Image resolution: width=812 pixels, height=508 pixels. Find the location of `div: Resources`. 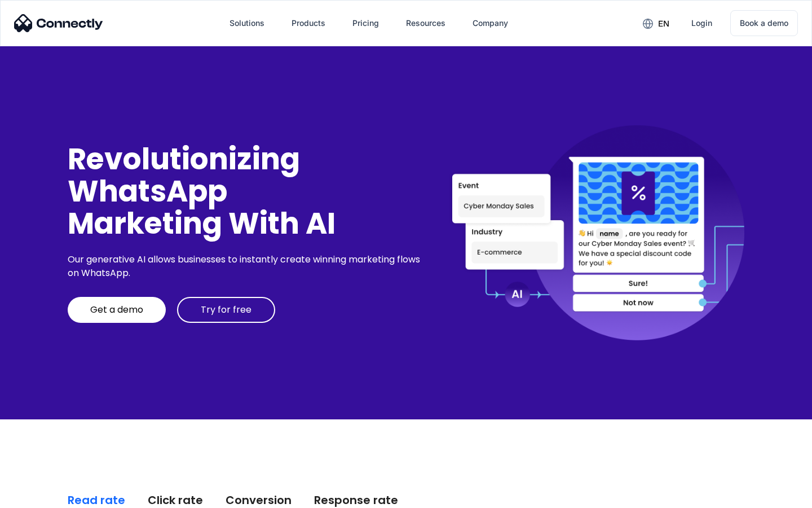

div: Resources is located at coordinates (426, 23).